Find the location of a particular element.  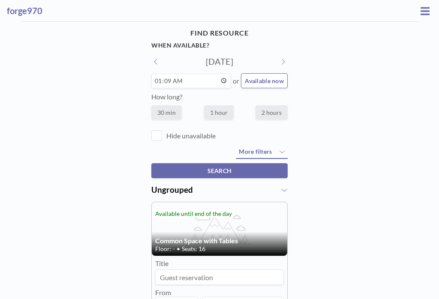

span: Floor: - is located at coordinates (165, 249).